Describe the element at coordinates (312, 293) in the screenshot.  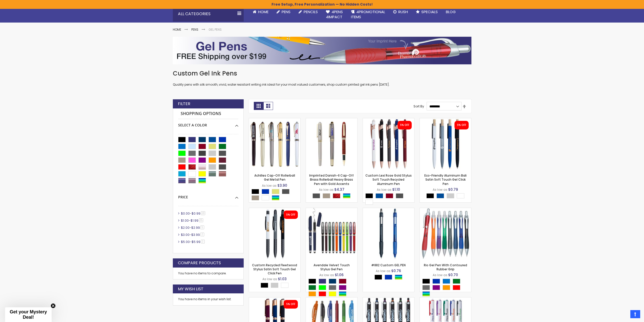
I see `div: Orange` at that location.